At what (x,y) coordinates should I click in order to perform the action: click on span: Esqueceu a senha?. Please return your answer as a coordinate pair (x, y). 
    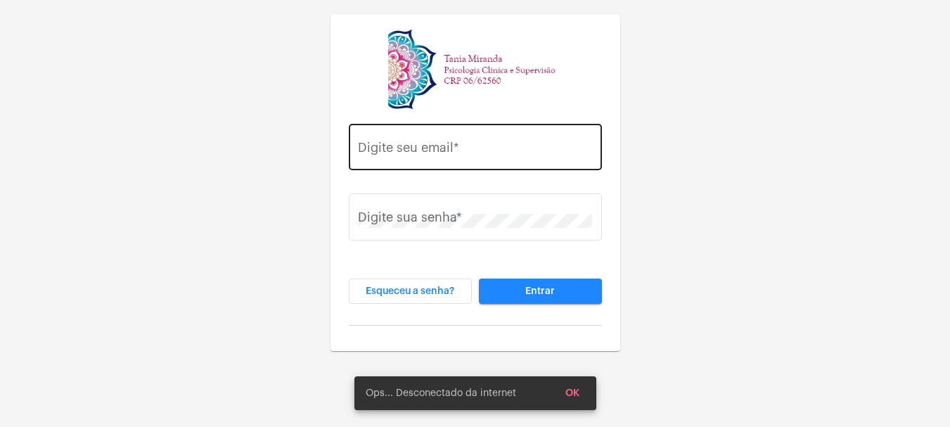
    Looking at the image, I should click on (410, 291).